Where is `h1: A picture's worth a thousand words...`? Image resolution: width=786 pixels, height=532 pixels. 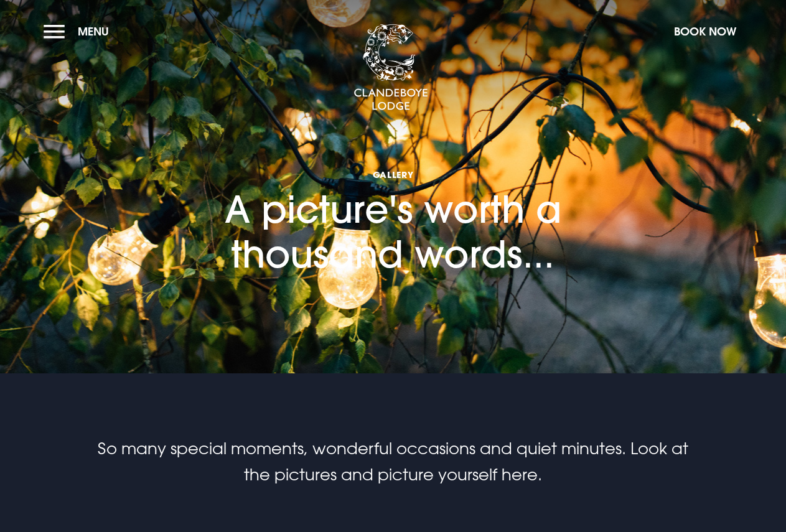
h1: A picture's worth a thousand words... is located at coordinates (393, 190).